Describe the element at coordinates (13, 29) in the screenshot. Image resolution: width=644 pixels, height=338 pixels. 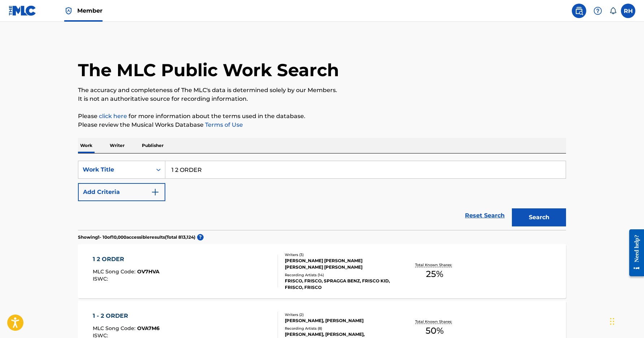
I see `div: Open Resource Center` at that location.